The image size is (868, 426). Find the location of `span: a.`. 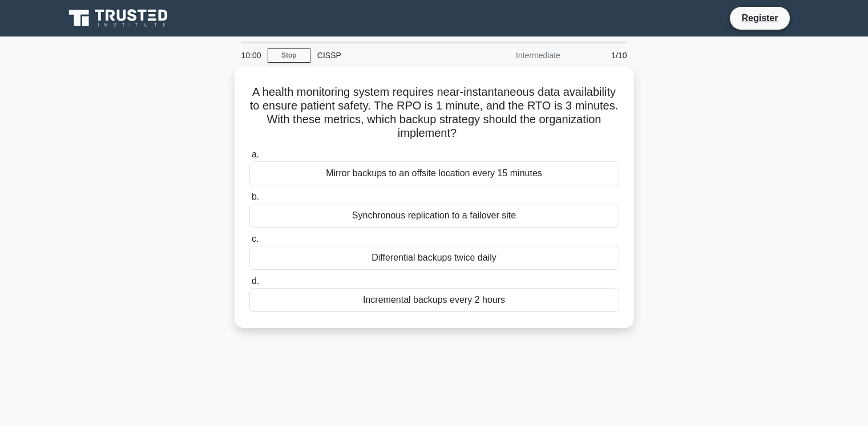

span: a. is located at coordinates (255, 154).